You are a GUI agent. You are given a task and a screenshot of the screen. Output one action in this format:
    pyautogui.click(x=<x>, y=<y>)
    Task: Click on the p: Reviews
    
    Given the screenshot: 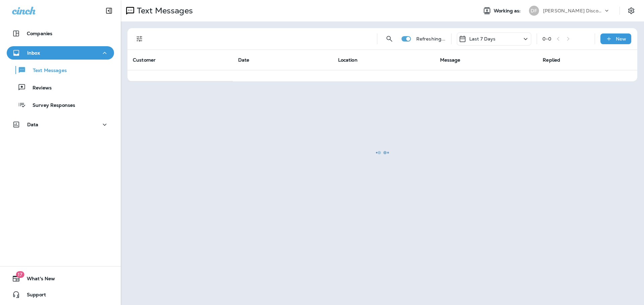 What is the action you would take?
    pyautogui.click(x=38, y=88)
    